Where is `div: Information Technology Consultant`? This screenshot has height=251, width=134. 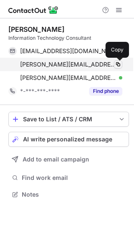 div: Information Technology Consultant is located at coordinates (69, 38).